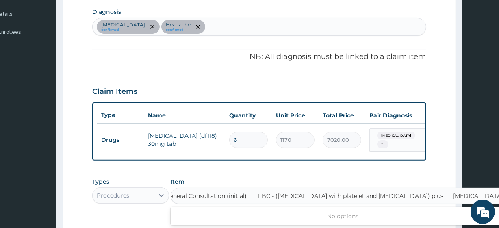 The height and width of the screenshot is (228, 499). I want to click on div: Procedures, so click(113, 196).